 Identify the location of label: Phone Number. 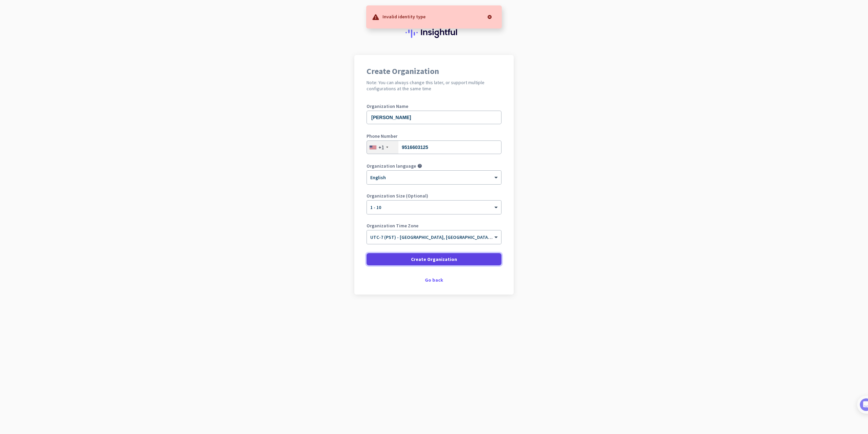
(434, 136).